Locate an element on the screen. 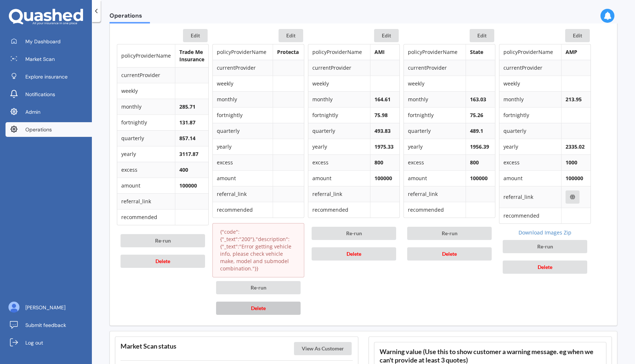 The width and height of the screenshot is (635, 364). b: 213.95 is located at coordinates (574, 99).